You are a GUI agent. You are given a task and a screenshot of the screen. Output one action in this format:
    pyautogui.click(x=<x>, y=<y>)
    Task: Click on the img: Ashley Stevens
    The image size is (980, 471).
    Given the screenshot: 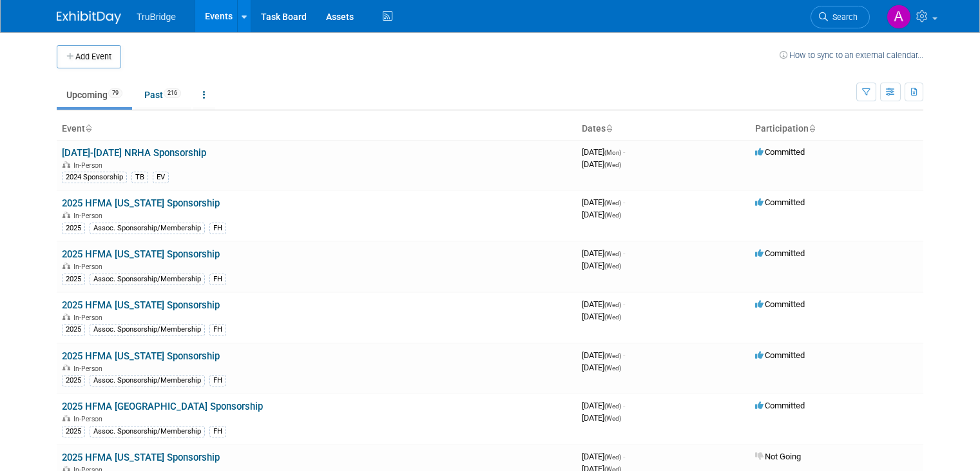 What is the action you would take?
    pyautogui.click(x=899, y=17)
    